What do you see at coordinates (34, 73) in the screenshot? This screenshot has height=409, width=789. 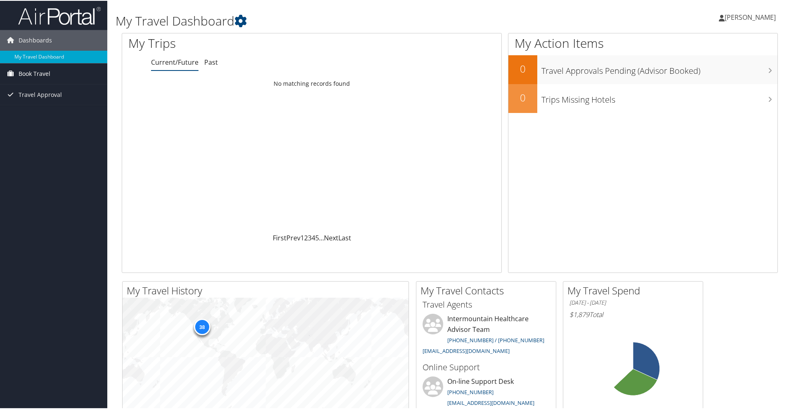 I see `span: Book Travel` at bounding box center [34, 73].